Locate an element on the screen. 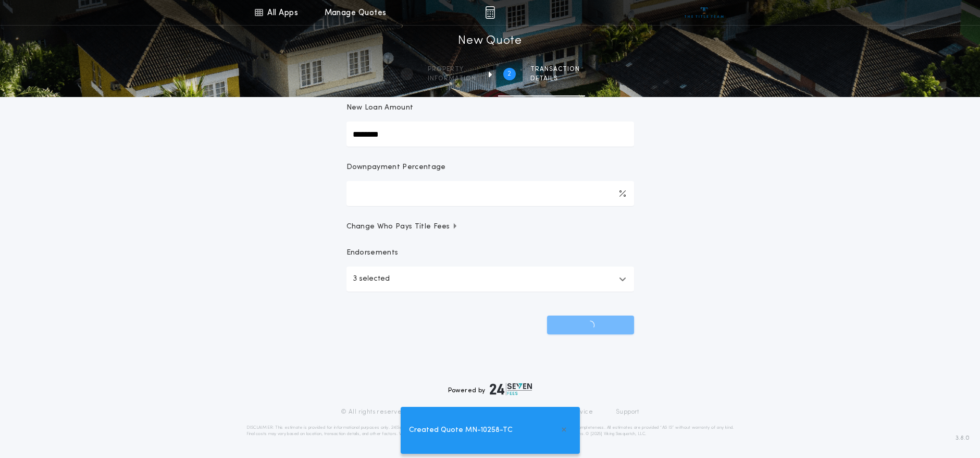  h1: New Quote is located at coordinates (490, 41).